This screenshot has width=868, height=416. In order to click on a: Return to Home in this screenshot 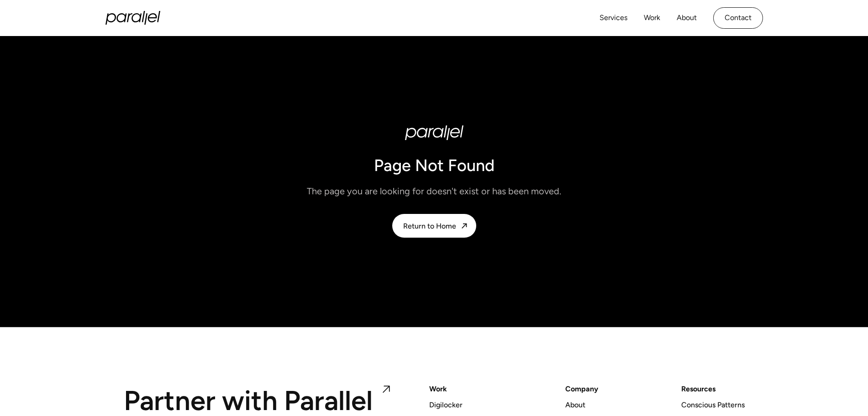, I will do `click(434, 226)`.